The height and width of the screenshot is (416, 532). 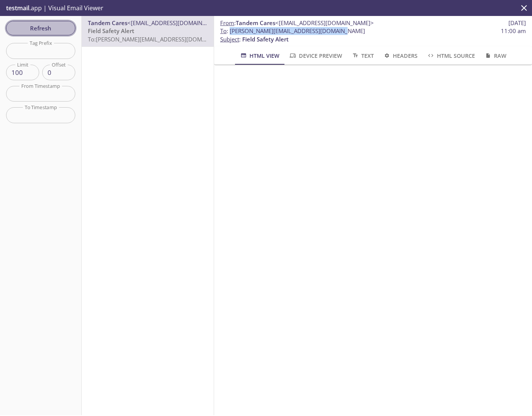 What do you see at coordinates (450, 56) in the screenshot?
I see `span: HTML Source` at bounding box center [450, 56].